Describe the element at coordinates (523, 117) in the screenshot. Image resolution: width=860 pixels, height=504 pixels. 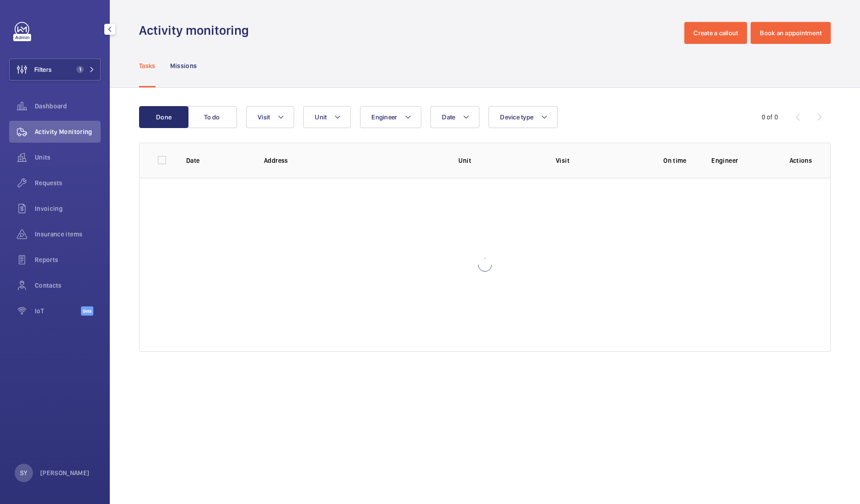
I see `button: Device type` at that location.